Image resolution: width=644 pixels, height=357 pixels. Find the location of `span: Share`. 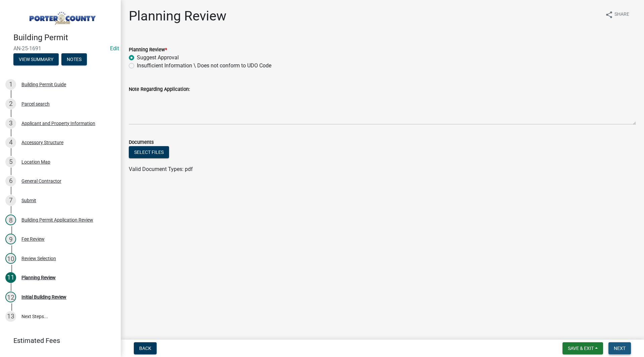

span: Share is located at coordinates (622, 15).